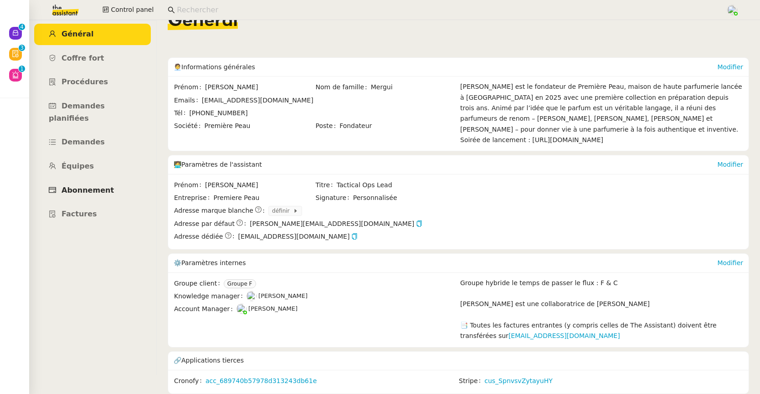 The height and width of the screenshot is (394, 760). I want to click on span: Emails, so click(188, 100).